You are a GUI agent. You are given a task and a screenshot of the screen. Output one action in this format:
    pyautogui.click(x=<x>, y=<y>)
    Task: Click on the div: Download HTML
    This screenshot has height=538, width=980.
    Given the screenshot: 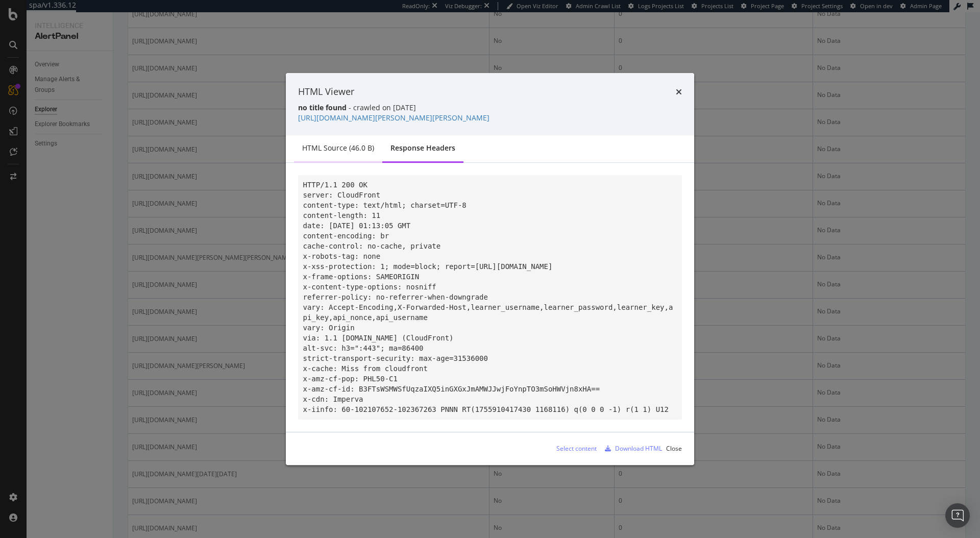 What is the action you would take?
    pyautogui.click(x=639, y=449)
    